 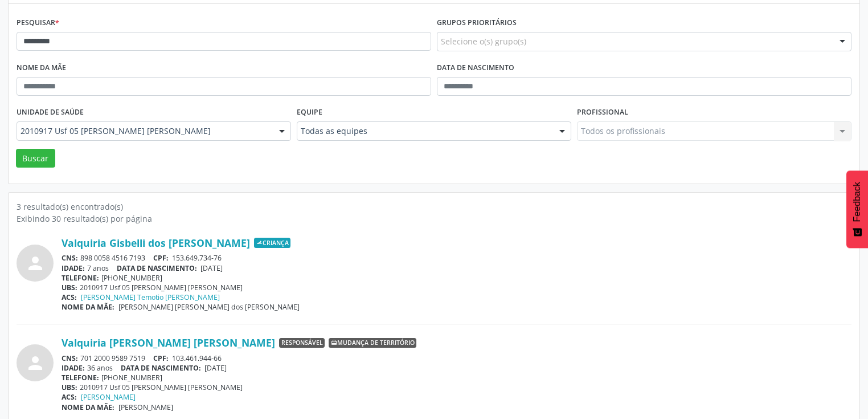 What do you see at coordinates (309, 112) in the screenshot?
I see `label: Equipe` at bounding box center [309, 112].